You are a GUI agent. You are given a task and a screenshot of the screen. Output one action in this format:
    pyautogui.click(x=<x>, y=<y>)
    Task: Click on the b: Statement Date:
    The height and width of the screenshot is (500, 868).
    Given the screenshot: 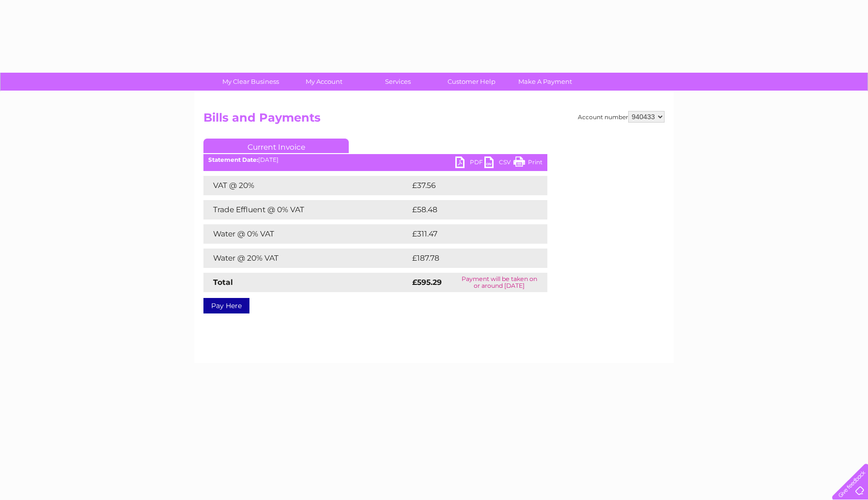 What is the action you would take?
    pyautogui.click(x=233, y=159)
    